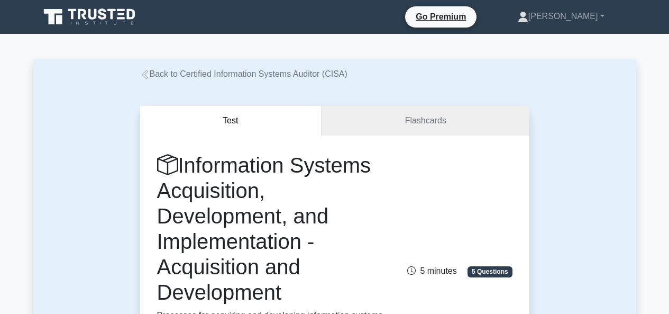 The height and width of the screenshot is (314, 669). Describe the element at coordinates (231, 121) in the screenshot. I see `button: Test` at that location.